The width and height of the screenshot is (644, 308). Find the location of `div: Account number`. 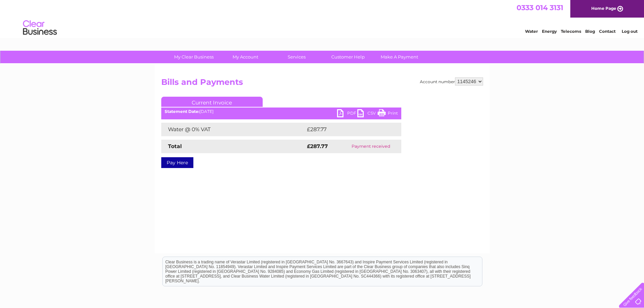

div: Account number is located at coordinates (451, 82).